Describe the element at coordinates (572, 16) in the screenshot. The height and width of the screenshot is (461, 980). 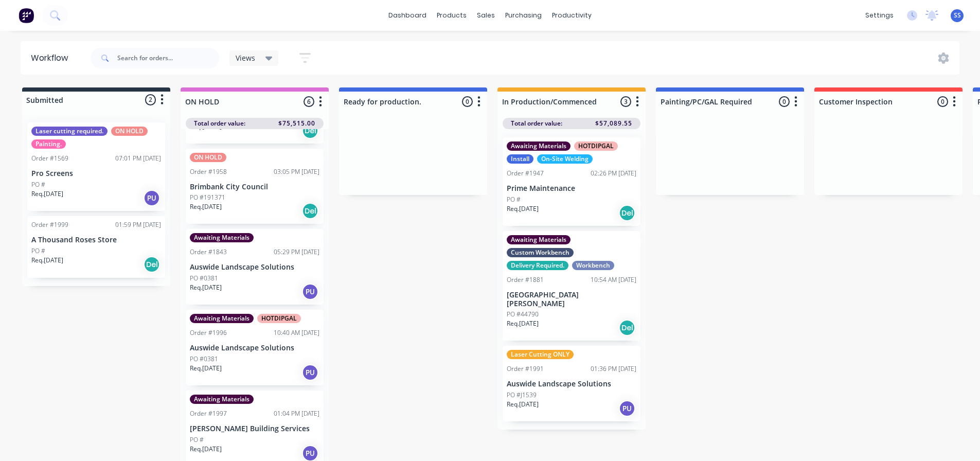
I see `div: productivity` at that location.